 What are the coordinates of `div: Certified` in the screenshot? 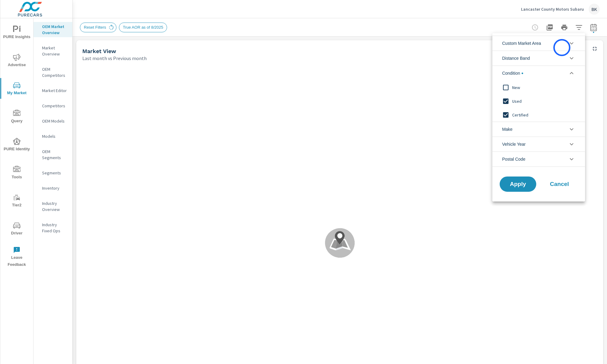 It's located at (538, 114).